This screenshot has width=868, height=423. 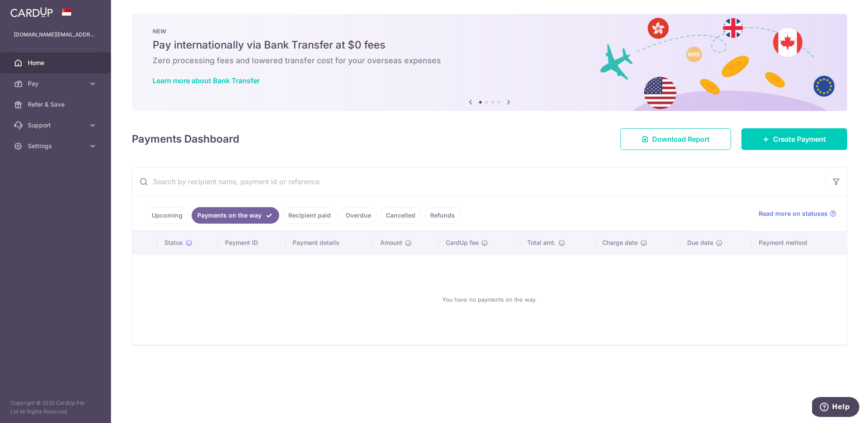 What do you see at coordinates (490, 62) in the screenshot?
I see `img: Bank transfer banner` at bounding box center [490, 62].